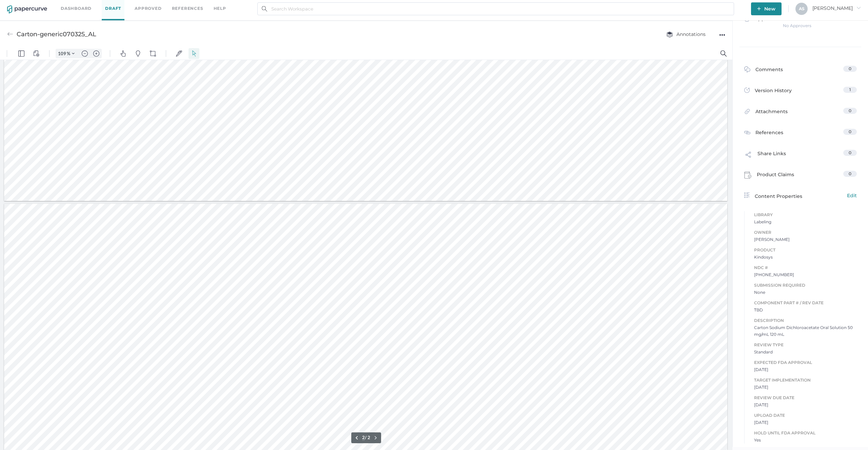 Image resolution: width=868 pixels, height=450 pixels. What do you see at coordinates (800, 196) in the screenshot?
I see `a: Content PropertiesEdit` at bounding box center [800, 196].